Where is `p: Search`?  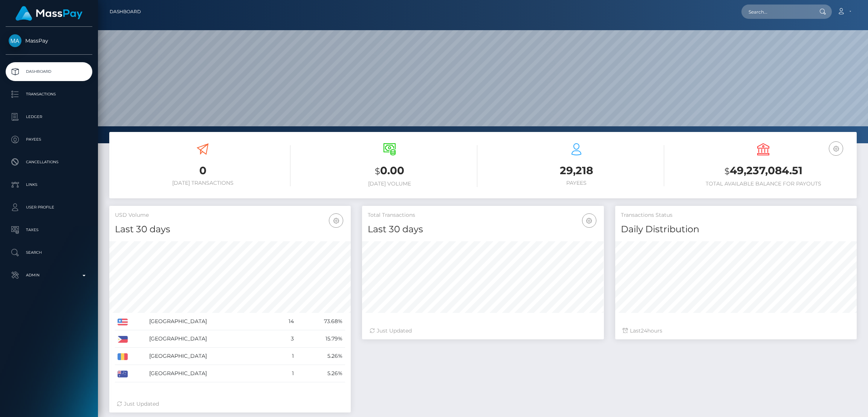 p: Search is located at coordinates (49, 252).